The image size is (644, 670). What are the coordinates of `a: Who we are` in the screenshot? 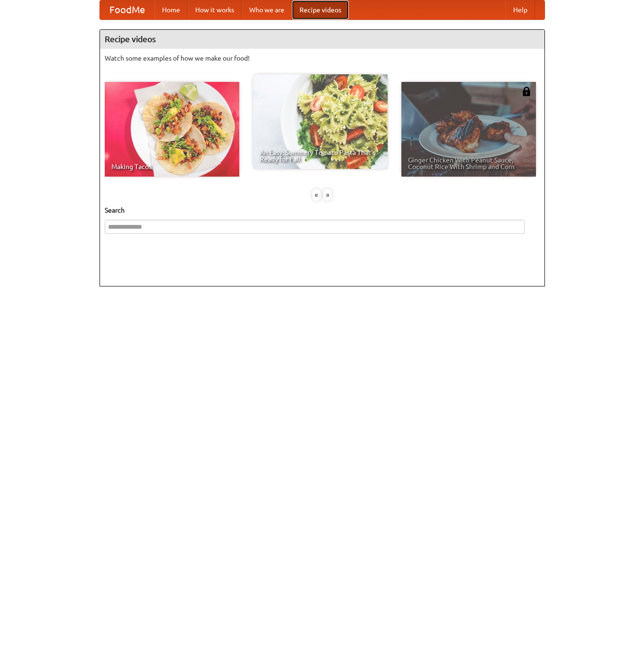 It's located at (267, 10).